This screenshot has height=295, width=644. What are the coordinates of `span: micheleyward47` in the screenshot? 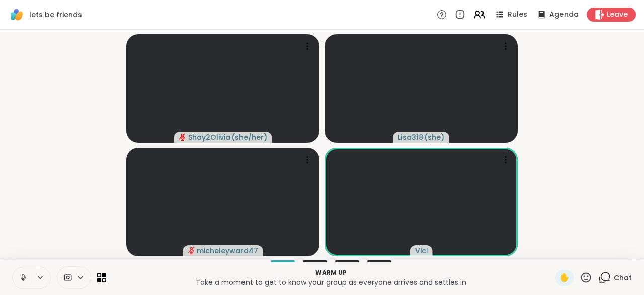 It's located at (227, 251).